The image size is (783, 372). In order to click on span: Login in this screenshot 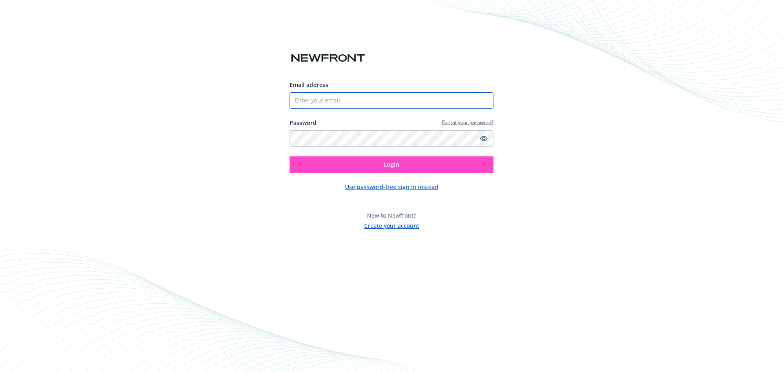, I will do `click(392, 164)`.